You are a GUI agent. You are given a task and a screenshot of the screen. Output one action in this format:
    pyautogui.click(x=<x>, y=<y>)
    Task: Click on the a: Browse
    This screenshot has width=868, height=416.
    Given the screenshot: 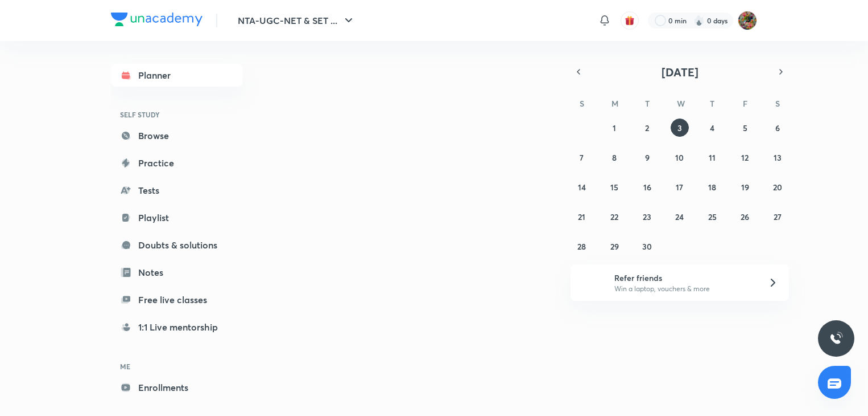 What is the action you would take?
    pyautogui.click(x=177, y=135)
    